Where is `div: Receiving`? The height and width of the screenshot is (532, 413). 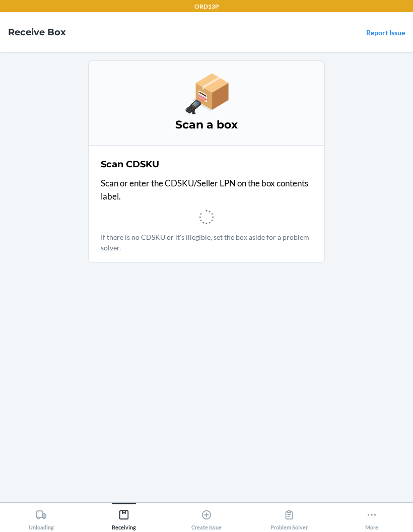
div: Receiving is located at coordinates (124, 518).